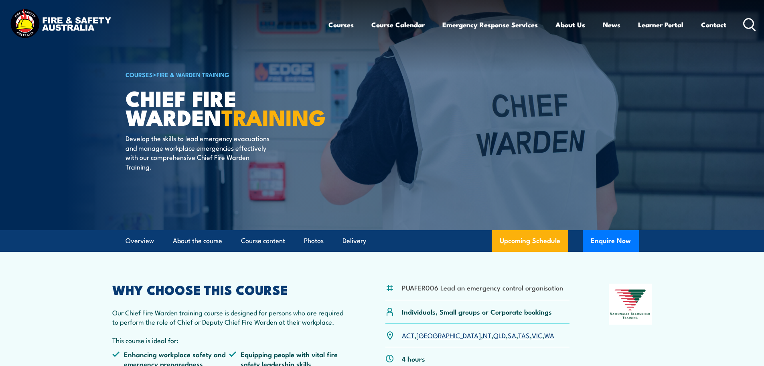 Image resolution: width=764 pixels, height=366 pixels. What do you see at coordinates (274, 116) in the screenshot?
I see `strong: TRAINING` at bounding box center [274, 116].